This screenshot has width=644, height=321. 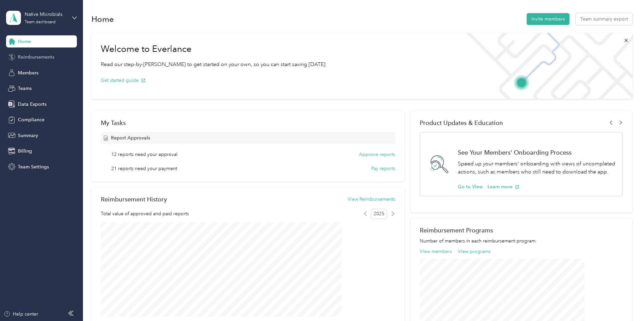 What do you see at coordinates (145, 213) in the screenshot?
I see `span: Total value of approved and paid reports` at bounding box center [145, 213].